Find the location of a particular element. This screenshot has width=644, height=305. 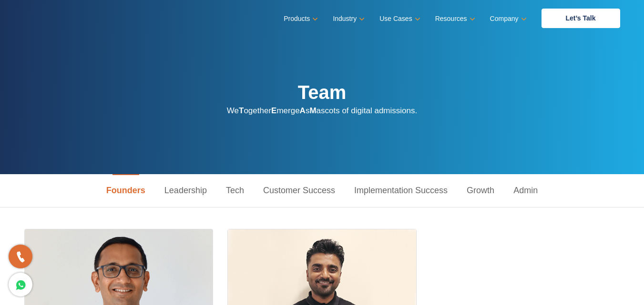

a: Tech is located at coordinates (235, 190).